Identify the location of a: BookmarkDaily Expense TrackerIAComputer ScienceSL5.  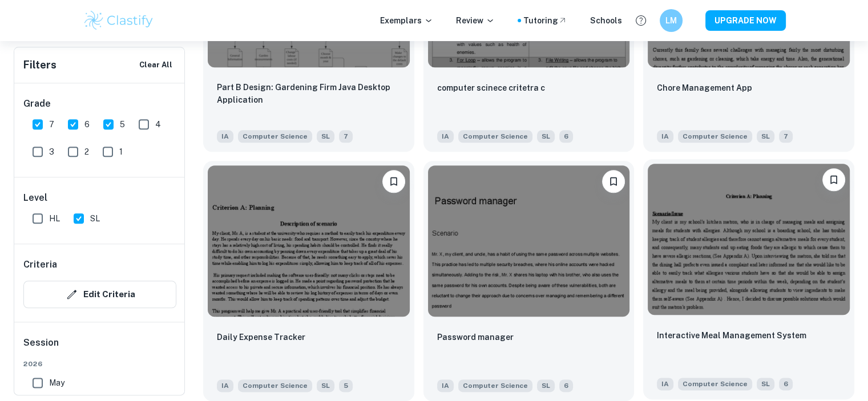
(309, 281).